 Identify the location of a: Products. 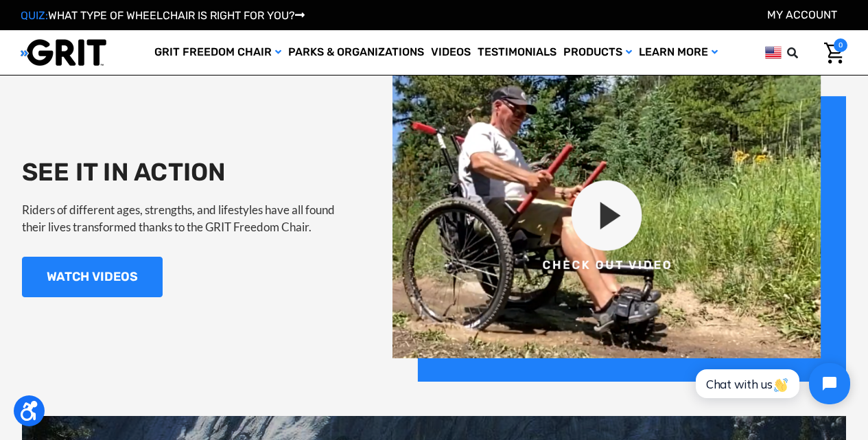
(598, 52).